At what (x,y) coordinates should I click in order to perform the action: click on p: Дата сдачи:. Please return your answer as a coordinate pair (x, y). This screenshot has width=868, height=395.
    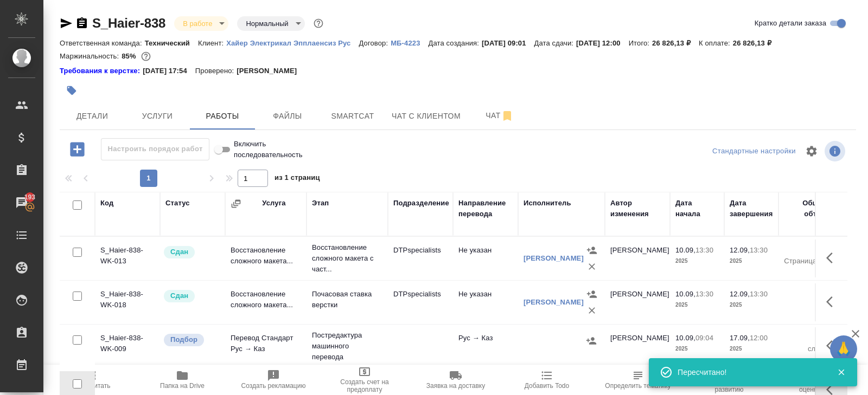
    Looking at the image, I should click on (555, 43).